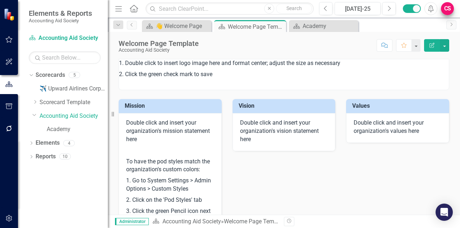 Image resolution: width=460 pixels, height=228 pixels. What do you see at coordinates (230, 9) in the screenshot?
I see `input: Search ClearPoint...` at bounding box center [230, 9].